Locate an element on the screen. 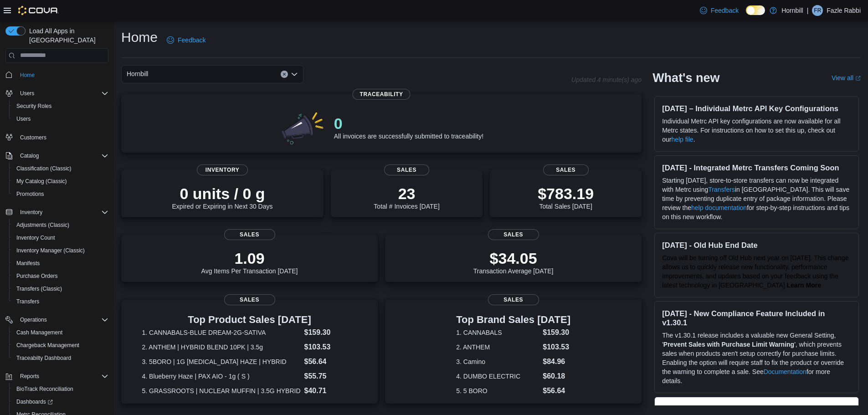 The width and height of the screenshot is (868, 415). a: Transfers (Classic) is located at coordinates (39, 288).